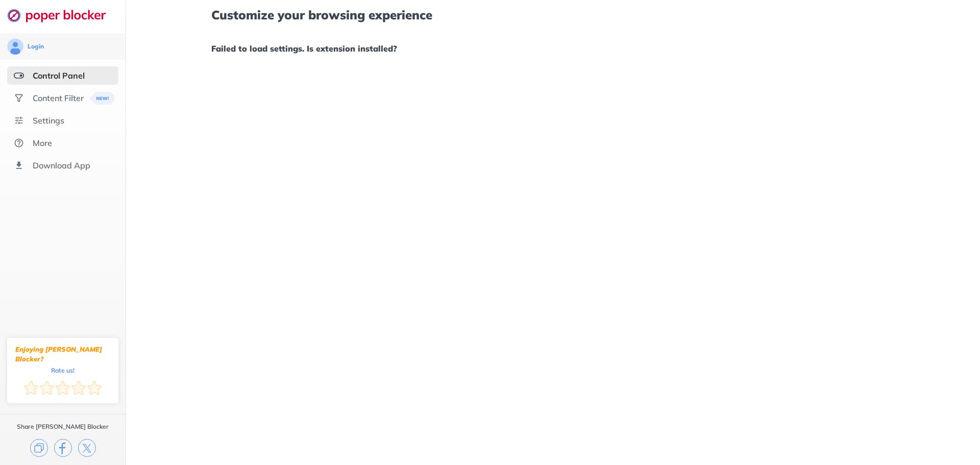 The width and height of the screenshot is (980, 465). Describe the element at coordinates (35, 46) in the screenshot. I see `div: Login` at that location.